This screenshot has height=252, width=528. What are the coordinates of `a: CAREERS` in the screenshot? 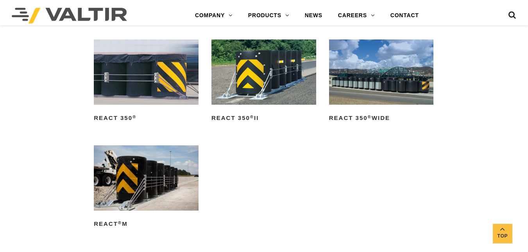 It's located at (356, 16).